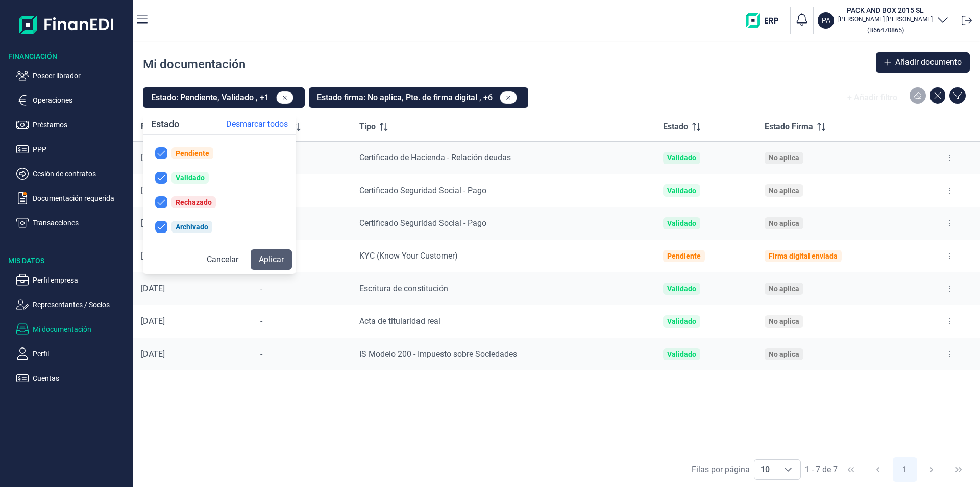 Image resolution: width=980 pixels, height=487 pixels. I want to click on p: PPP, so click(81, 149).